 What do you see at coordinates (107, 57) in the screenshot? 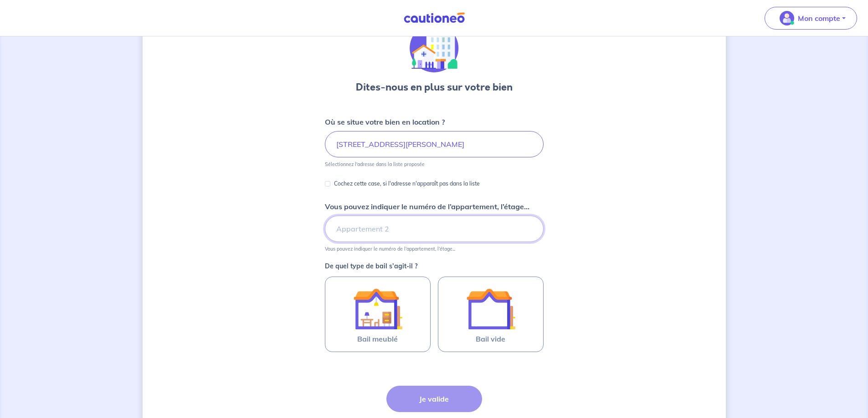
I see `img: tab_keywords_by_traffic_grey.svg` at bounding box center [107, 57].